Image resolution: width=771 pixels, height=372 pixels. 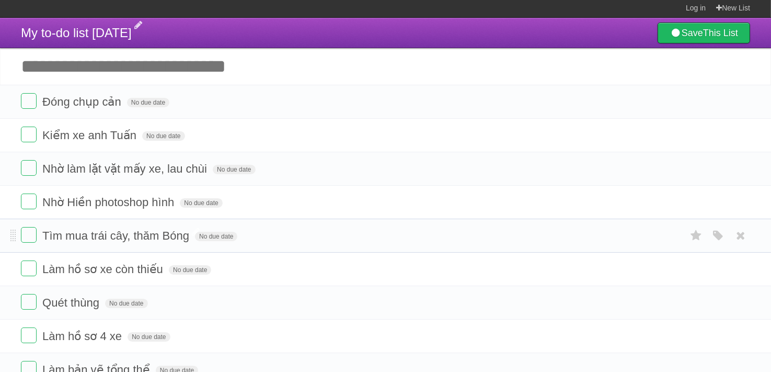 I want to click on span: Đóng chụp cản, so click(x=83, y=101).